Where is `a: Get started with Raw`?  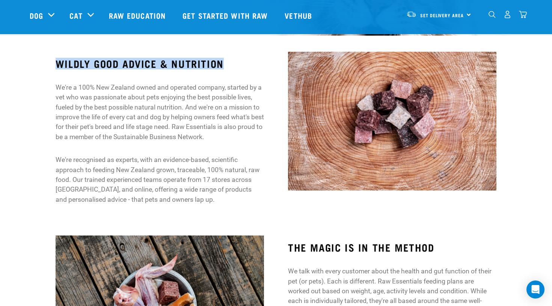
a: Get started with Raw is located at coordinates (226, 15).